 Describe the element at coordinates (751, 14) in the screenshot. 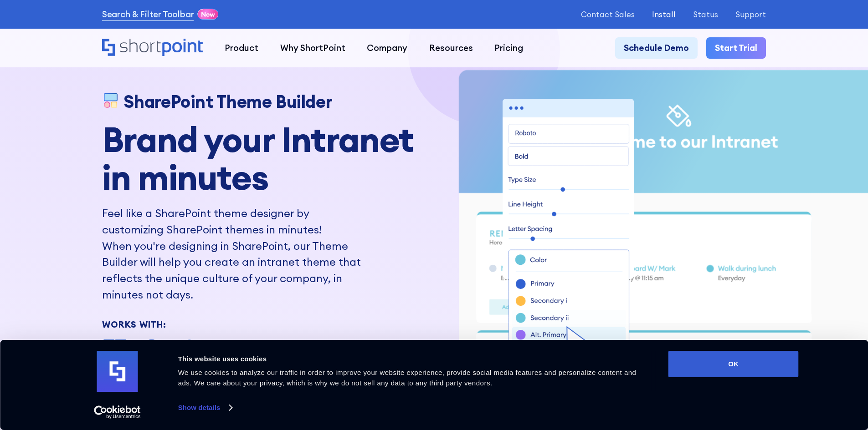

I see `a: Support` at that location.